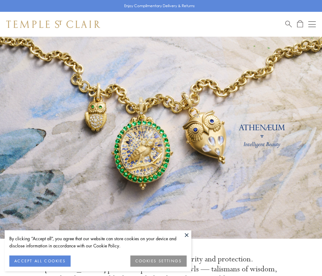 The height and width of the screenshot is (276, 322). Describe the element at coordinates (40, 261) in the screenshot. I see `button: ACCEPT ALL COOKIES` at that location.